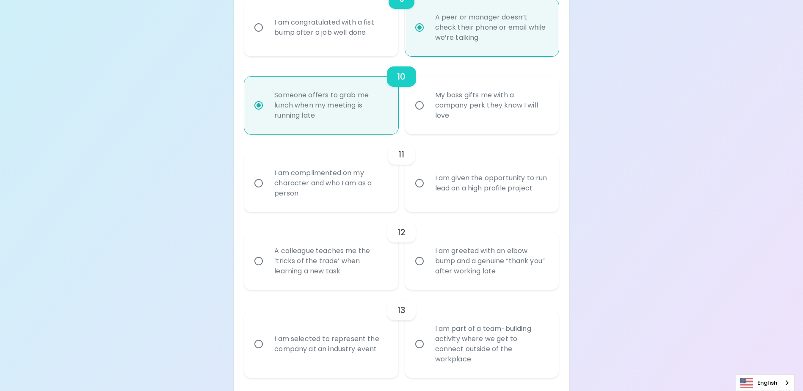  Describe the element at coordinates (491, 261) in the screenshot. I see `div: I am greeted with an elbow bump and a genuine “thank you” after working late` at that location.